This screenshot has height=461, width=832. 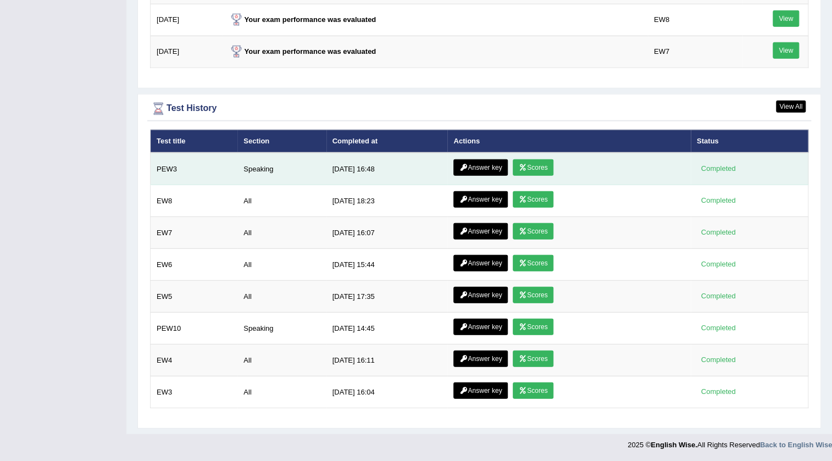 I want to click on td: PEW10, so click(x=194, y=329).